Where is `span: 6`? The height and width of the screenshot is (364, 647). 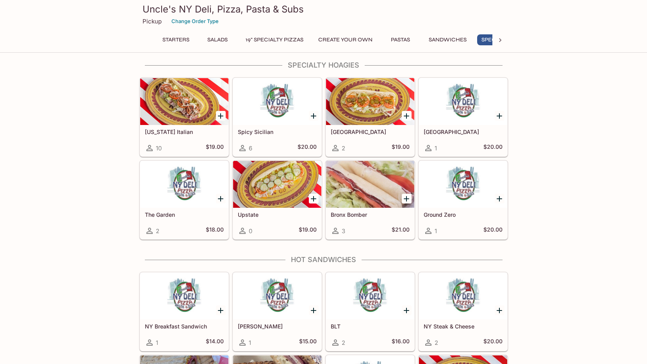
span: 6 is located at coordinates (250, 148).